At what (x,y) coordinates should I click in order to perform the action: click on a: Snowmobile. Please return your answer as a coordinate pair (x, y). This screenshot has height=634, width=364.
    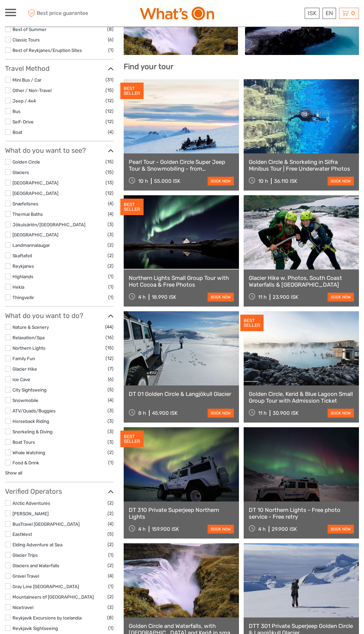
    Looking at the image, I should click on (25, 400).